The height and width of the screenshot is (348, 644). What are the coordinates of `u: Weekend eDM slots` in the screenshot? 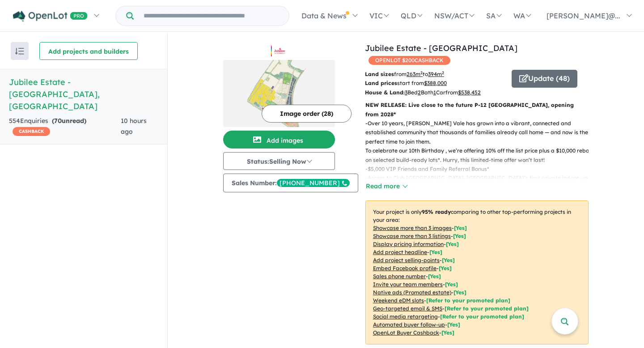 It's located at (398, 300).